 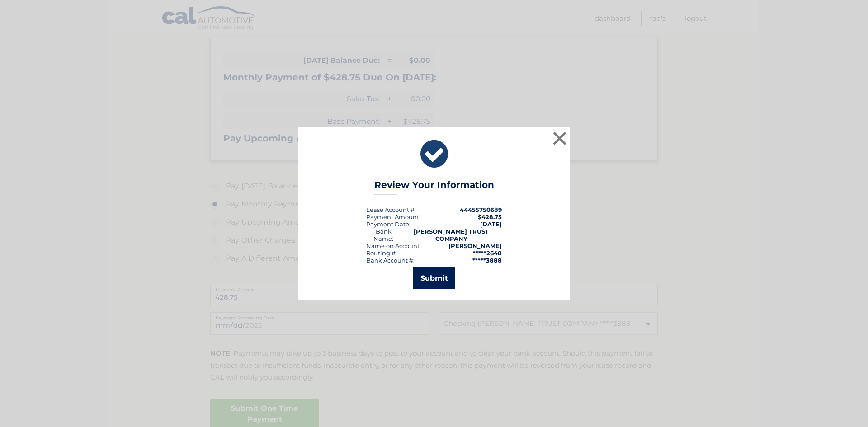 I want to click on div: Bank Account #:, so click(x=390, y=260).